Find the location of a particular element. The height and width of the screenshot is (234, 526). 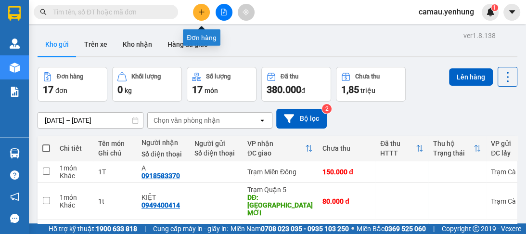

div: Đơn hàng is located at coordinates (70, 77).